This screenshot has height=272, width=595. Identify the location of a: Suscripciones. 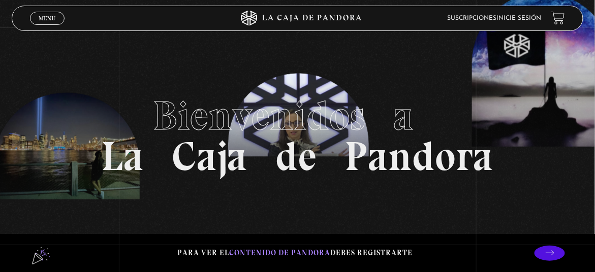
(471, 18).